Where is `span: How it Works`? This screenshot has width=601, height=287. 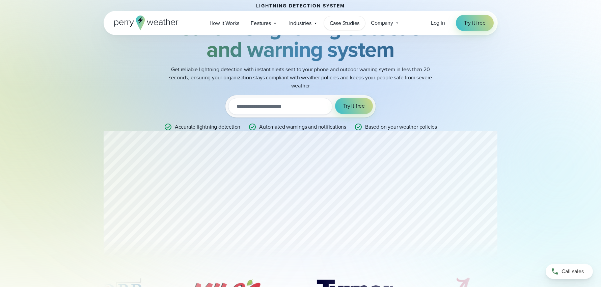
span: How it Works is located at coordinates (224, 23).